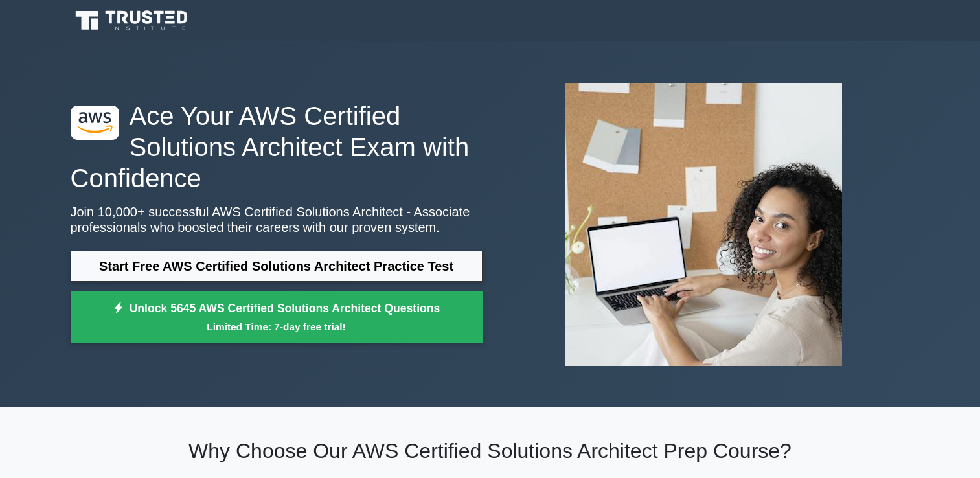 This screenshot has width=980, height=478. What do you see at coordinates (276, 266) in the screenshot?
I see `a: Start Free AWS Certified Solutions Architect Practice Test` at bounding box center [276, 266].